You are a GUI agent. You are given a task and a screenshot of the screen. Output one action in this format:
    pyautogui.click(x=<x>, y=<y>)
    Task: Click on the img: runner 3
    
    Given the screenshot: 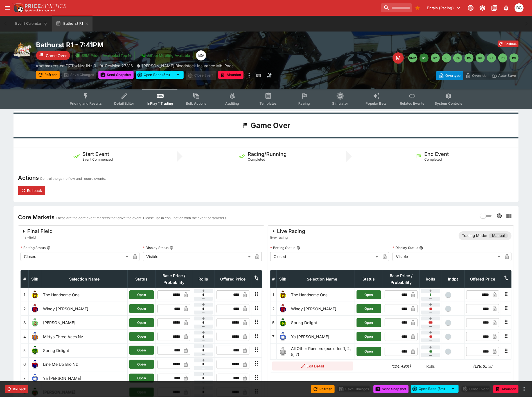 What is the action you would take?
    pyautogui.click(x=35, y=323)
    